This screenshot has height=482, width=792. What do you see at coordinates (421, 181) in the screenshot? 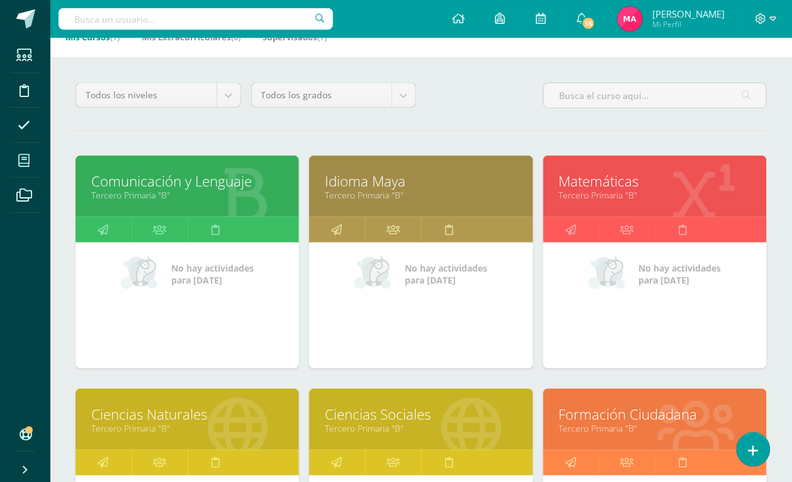
I see `a: Idioma Maya` at bounding box center [421, 181].